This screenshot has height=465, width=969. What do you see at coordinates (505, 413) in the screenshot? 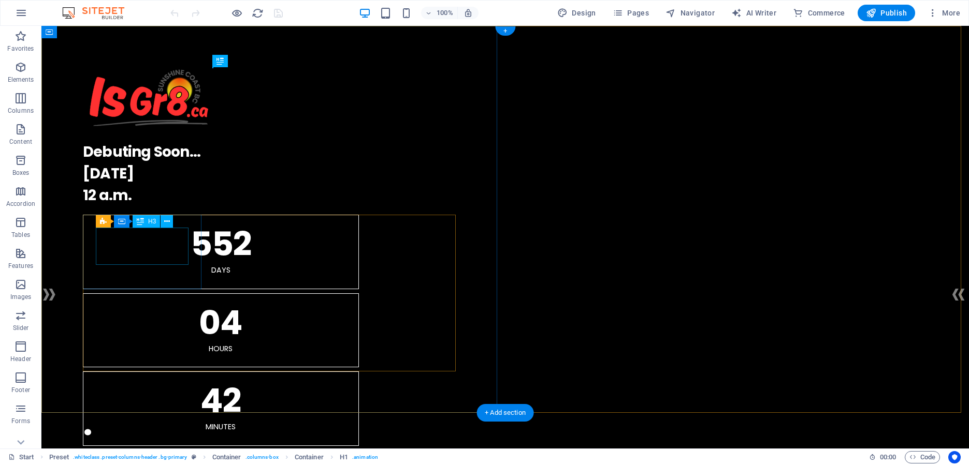
I see `div: + Add section` at bounding box center [505, 413].